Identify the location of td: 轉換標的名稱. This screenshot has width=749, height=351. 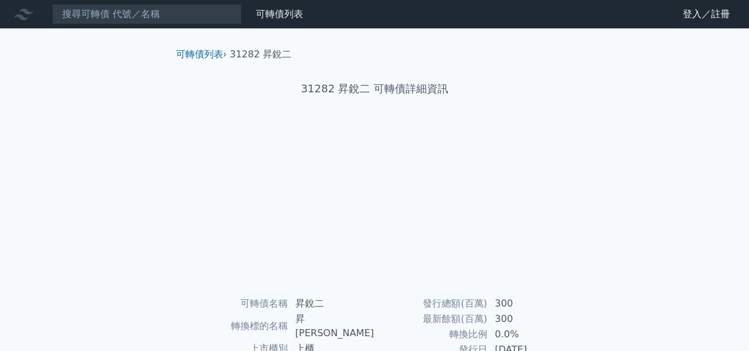
(235, 326).